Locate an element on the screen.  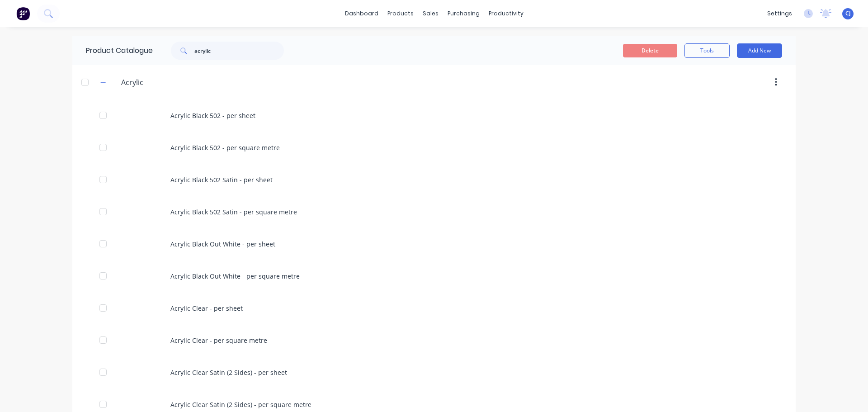
div: productivity is located at coordinates (506, 14).